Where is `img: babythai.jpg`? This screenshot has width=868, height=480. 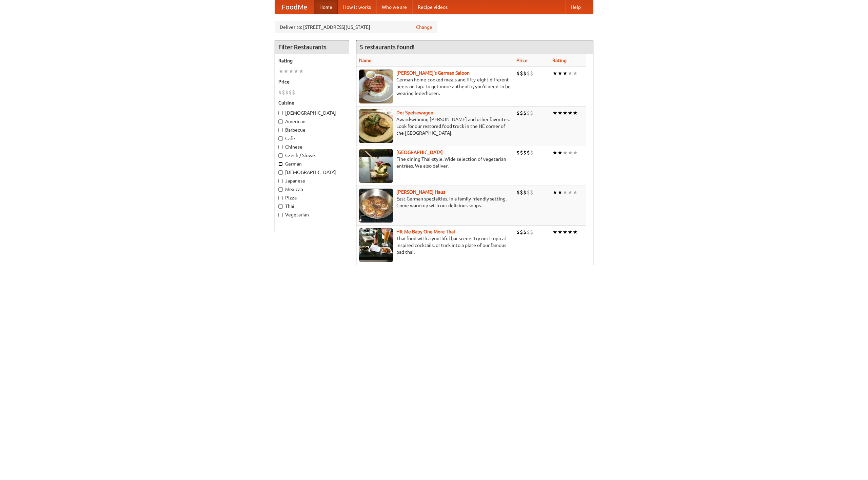
img: babythai.jpg is located at coordinates (376, 245).